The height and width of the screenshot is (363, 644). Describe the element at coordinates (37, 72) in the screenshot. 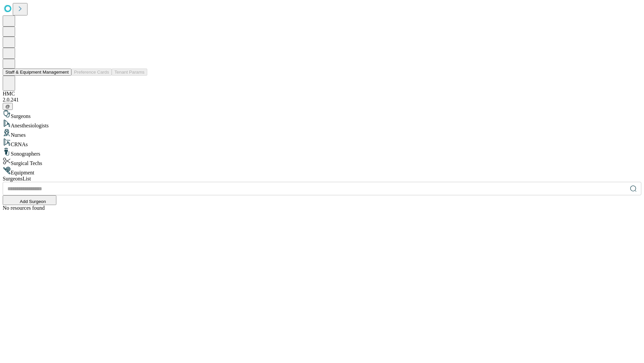

I see `button: Staff & Equipment Management` at that location.